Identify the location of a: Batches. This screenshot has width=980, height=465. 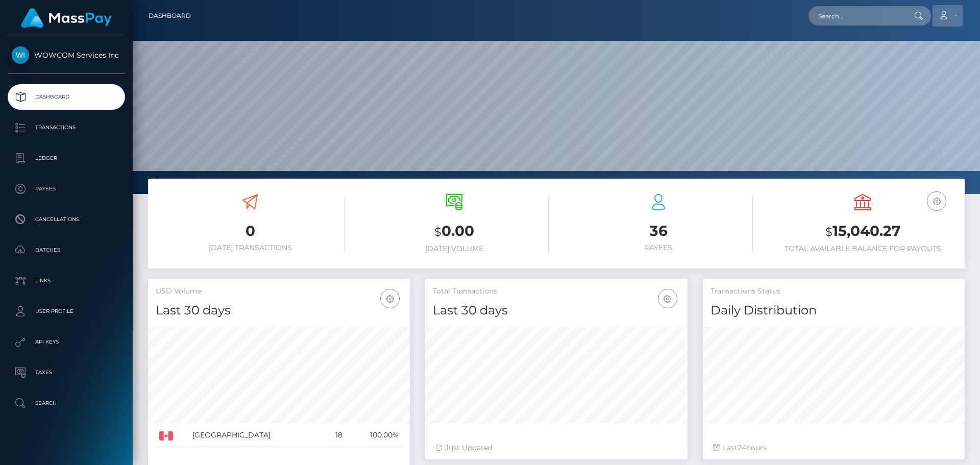
(66, 250).